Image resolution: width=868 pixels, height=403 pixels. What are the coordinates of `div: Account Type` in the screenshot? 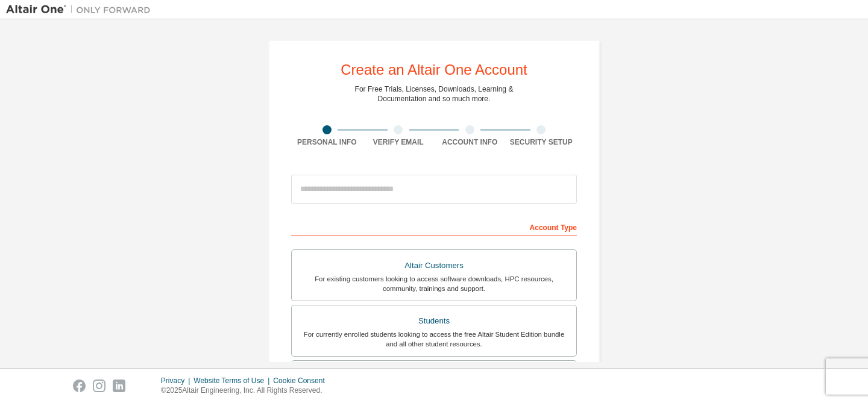 It's located at (434, 226).